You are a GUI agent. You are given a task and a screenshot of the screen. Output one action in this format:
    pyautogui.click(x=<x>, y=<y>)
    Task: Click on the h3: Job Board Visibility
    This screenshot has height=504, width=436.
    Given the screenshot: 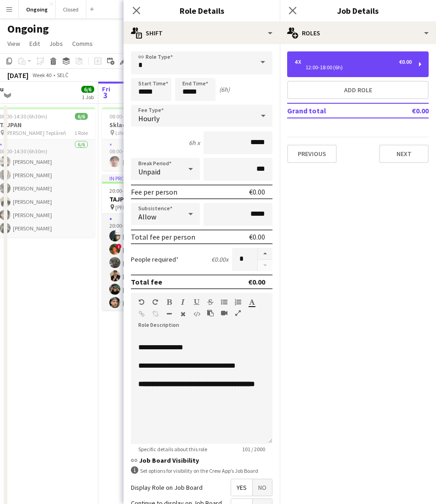 What is the action you would take?
    pyautogui.click(x=202, y=461)
    